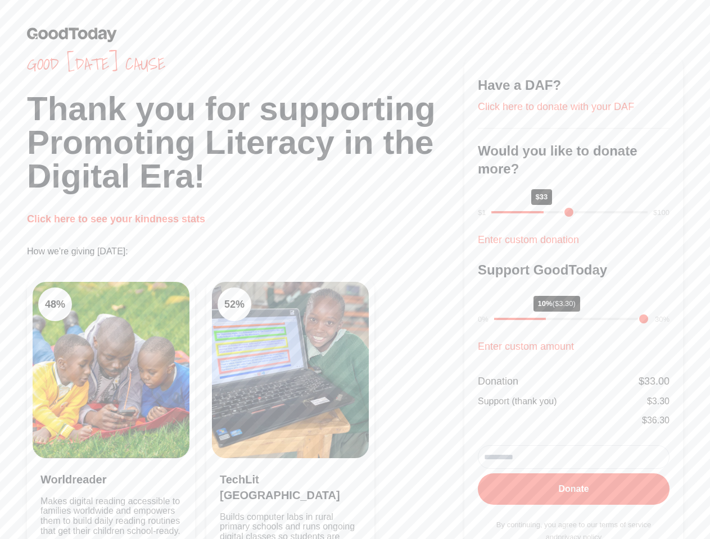 The image size is (710, 539). I want to click on span: 33.00, so click(656, 381).